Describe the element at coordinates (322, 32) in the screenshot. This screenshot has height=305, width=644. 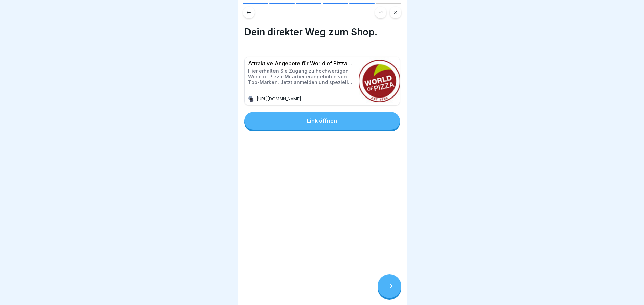
I see `h4: Dein direkter Weg zum Shop.` at that location.